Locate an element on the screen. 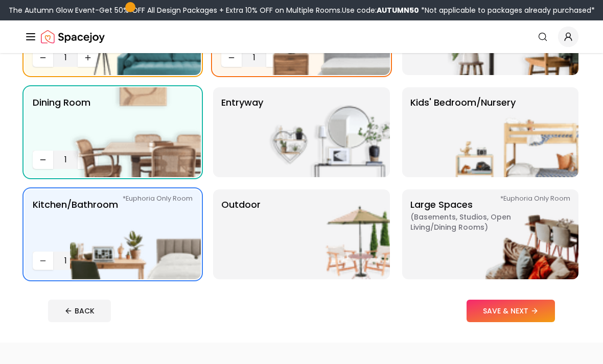  img: Kitchen/Bathroom *Euphoria Only is located at coordinates (135, 235).